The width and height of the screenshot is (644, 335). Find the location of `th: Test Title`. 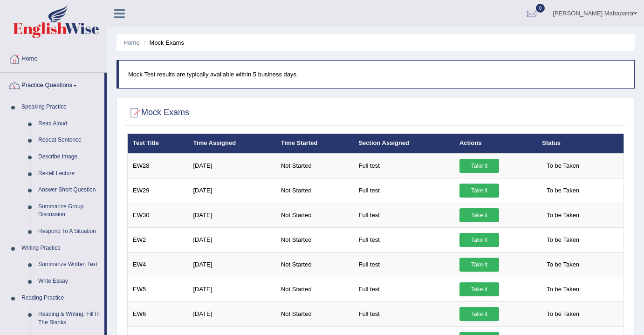

th: Test Title is located at coordinates (158, 144).